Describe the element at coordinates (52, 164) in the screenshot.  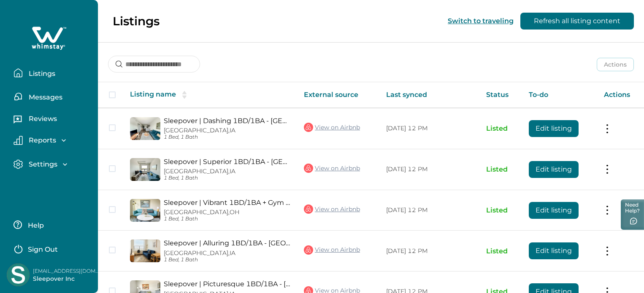
I see `button: Settings` at that location.